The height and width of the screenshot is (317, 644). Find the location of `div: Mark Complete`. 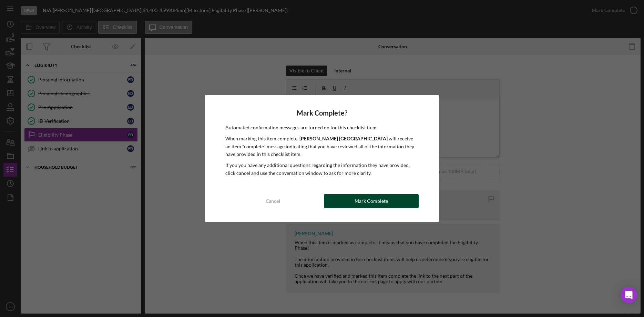

div: Mark Complete is located at coordinates (371, 201).